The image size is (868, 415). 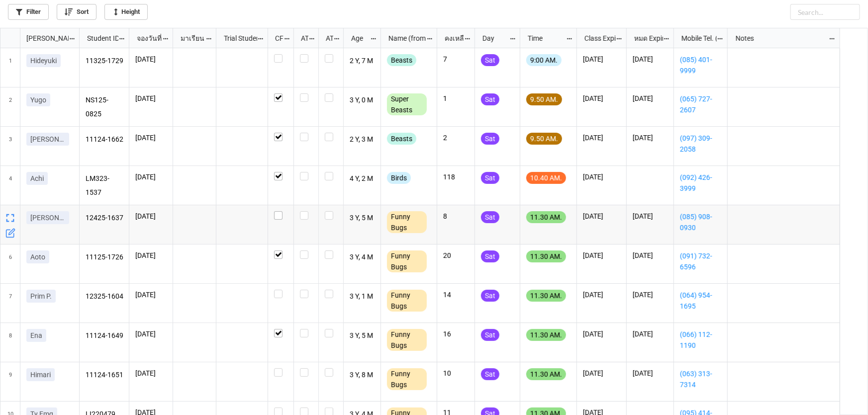 I want to click on a: Height, so click(x=126, y=12).